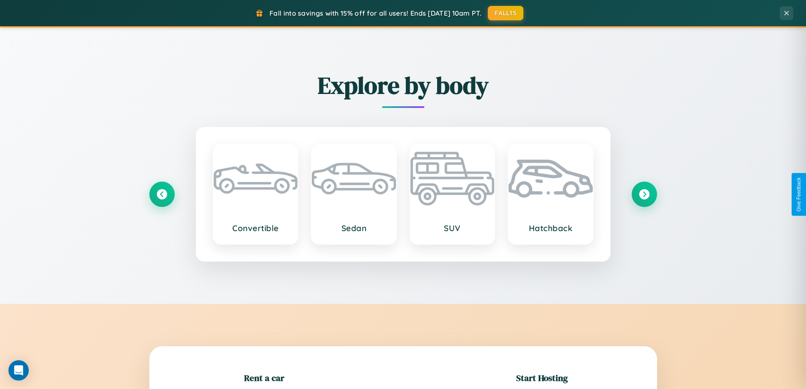 This screenshot has height=389, width=806. What do you see at coordinates (550, 228) in the screenshot?
I see `h3: Hatchback` at bounding box center [550, 228].